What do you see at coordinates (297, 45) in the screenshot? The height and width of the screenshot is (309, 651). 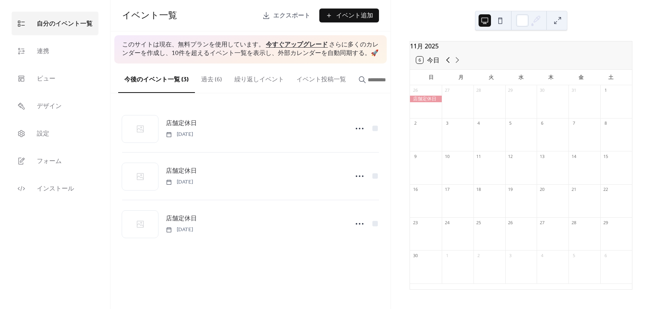 I see `a: 今すぐアップグレード` at bounding box center [297, 45].